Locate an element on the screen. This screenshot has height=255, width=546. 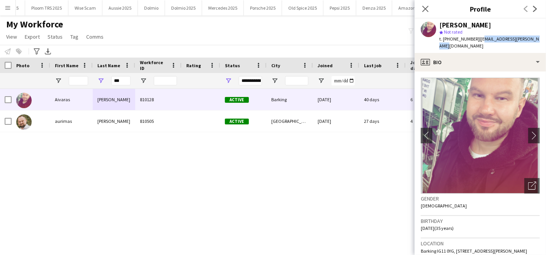
div: 40 days is located at coordinates (383, 99).